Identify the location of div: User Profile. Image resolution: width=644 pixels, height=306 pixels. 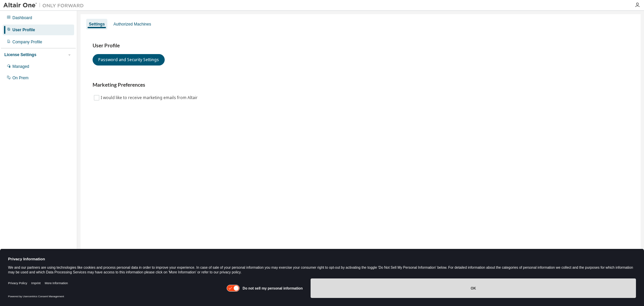
(24, 30).